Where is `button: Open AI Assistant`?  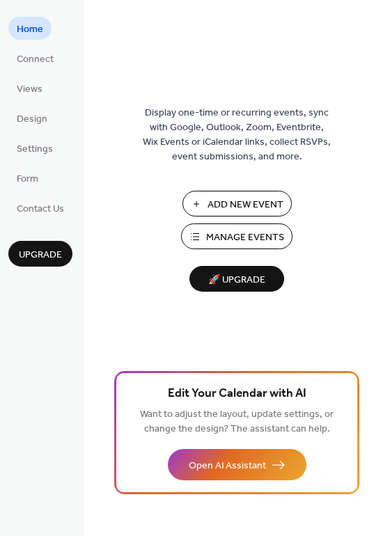 button: Open AI Assistant is located at coordinates (237, 464).